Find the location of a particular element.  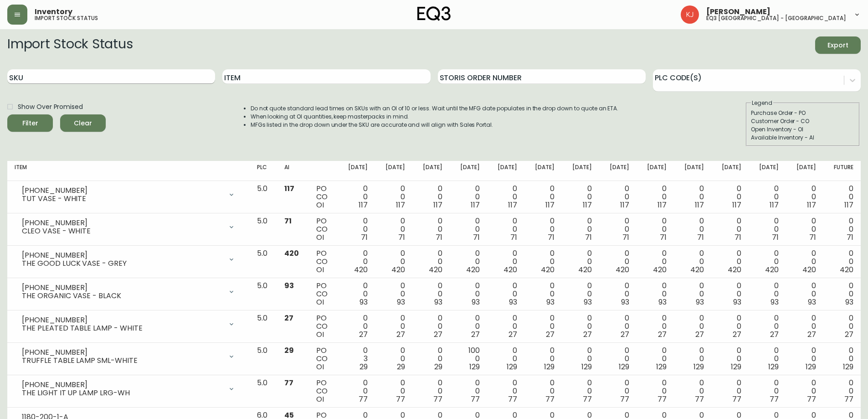

li: When looking at OI quantities, keep masterpacks in mind. is located at coordinates (435, 117).